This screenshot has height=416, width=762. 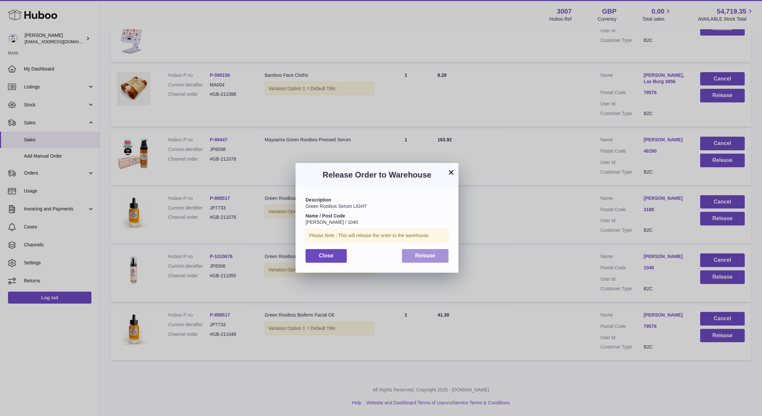 What do you see at coordinates (318, 200) in the screenshot?
I see `strong: Description` at bounding box center [318, 200].